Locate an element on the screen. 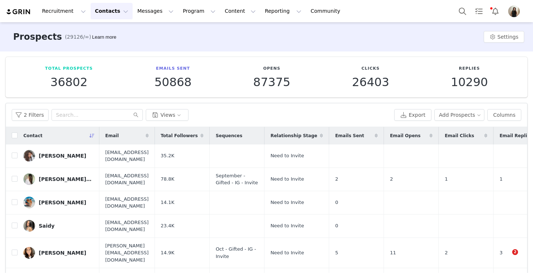  img: 86eaf376-0749-477f-ae6b-5a7b583b0972--s.jpg is located at coordinates (29, 226).